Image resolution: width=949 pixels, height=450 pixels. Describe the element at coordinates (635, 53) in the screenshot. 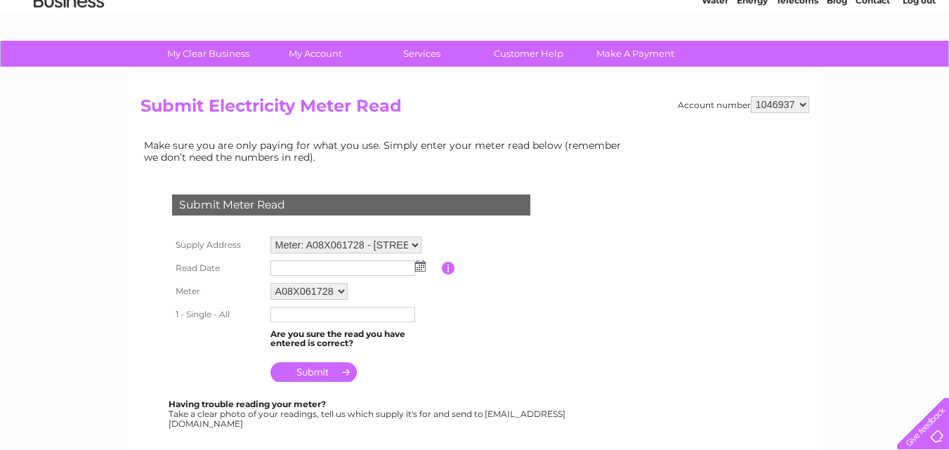

I see `a: Make A Payment` at that location.